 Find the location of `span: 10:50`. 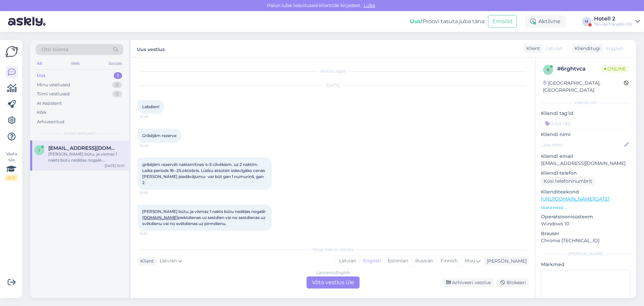

span: 10:50 is located at coordinates (152, 192).